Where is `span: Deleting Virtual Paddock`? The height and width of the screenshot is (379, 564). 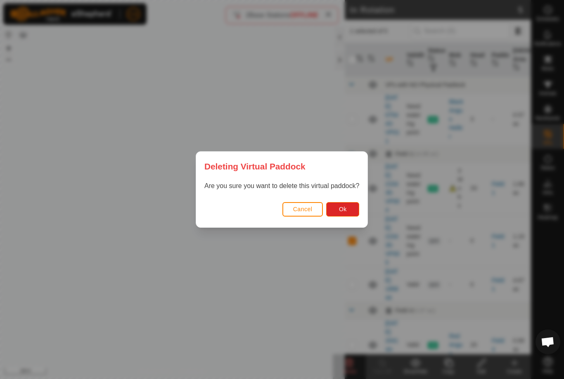 span: Deleting Virtual Paddock is located at coordinates (255, 166).